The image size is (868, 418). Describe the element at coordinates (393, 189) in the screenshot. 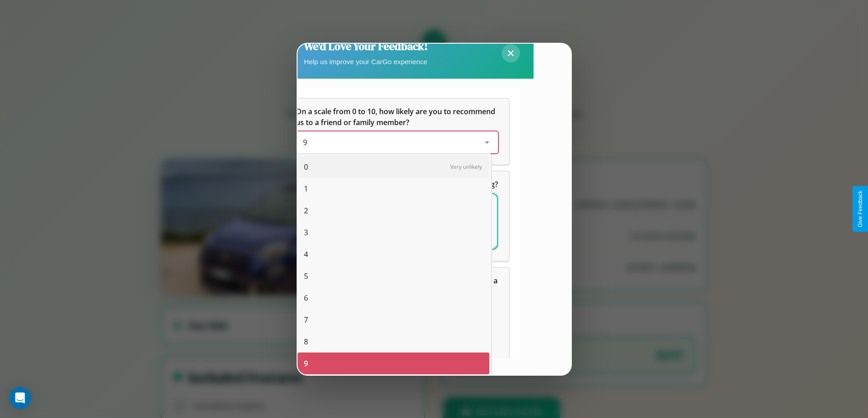

I see `div: 1` at that location.